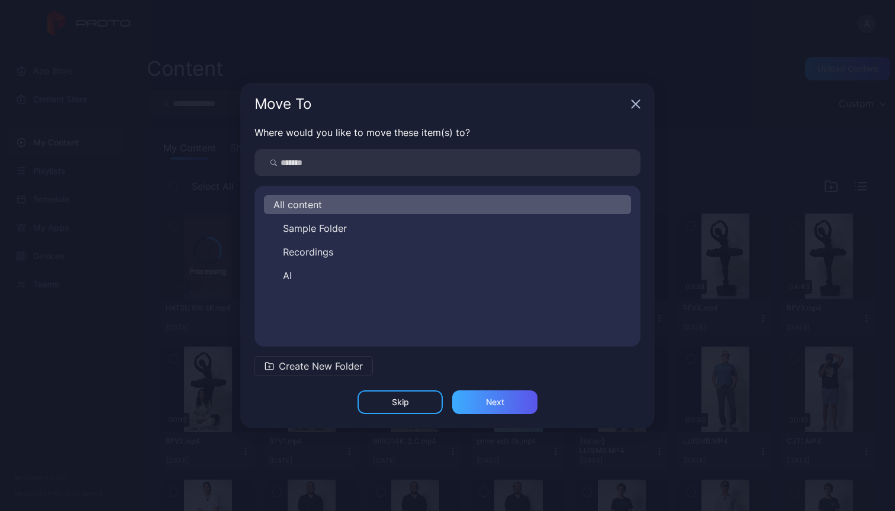 The image size is (895, 511). What do you see at coordinates (287, 276) in the screenshot?
I see `span: AI` at bounding box center [287, 276].